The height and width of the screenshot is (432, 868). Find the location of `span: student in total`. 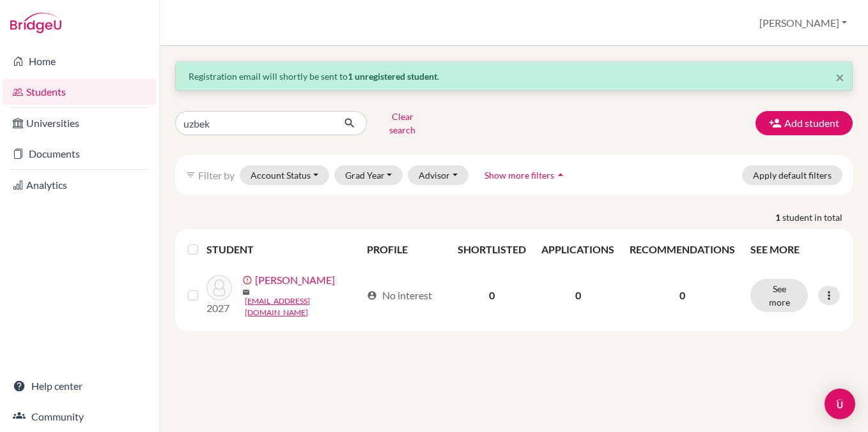

span: student in total is located at coordinates (818, 217).